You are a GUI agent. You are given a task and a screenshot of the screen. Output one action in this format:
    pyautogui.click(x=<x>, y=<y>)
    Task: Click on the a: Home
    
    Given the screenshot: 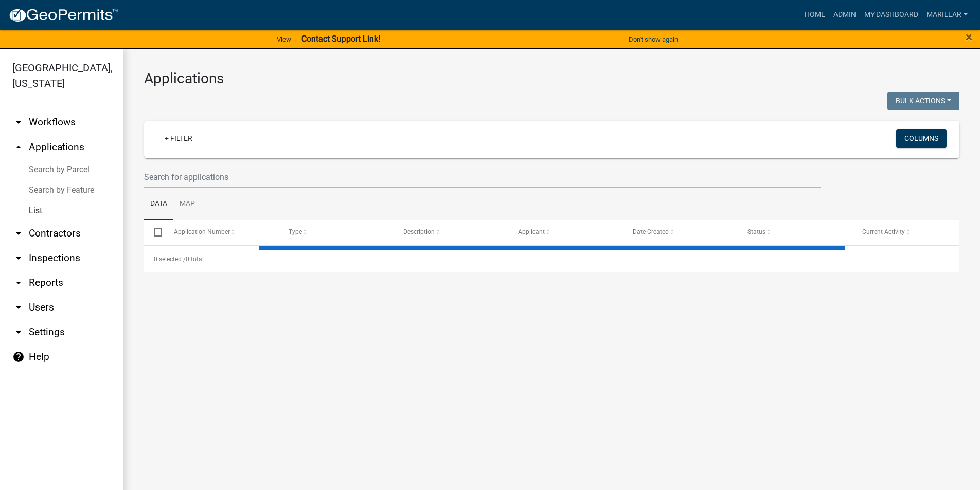 What is the action you would take?
    pyautogui.click(x=815, y=15)
    